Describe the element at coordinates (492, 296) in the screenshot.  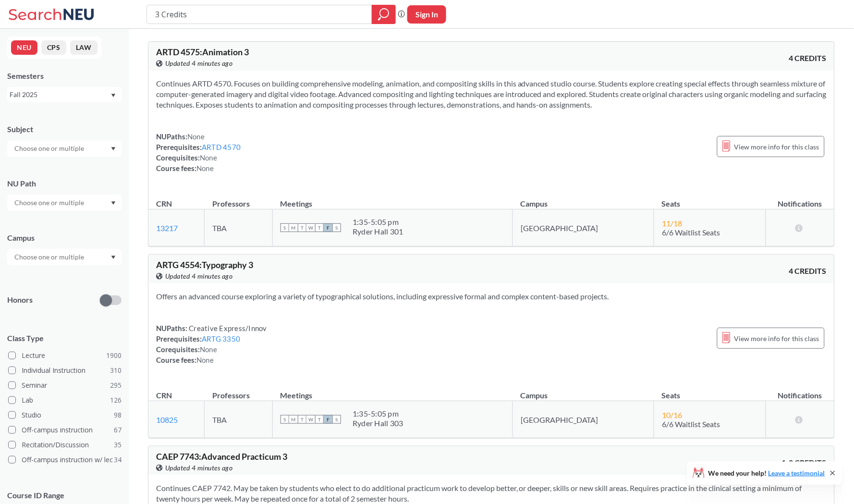
I see `section: Offers an advanced course exploring a variety of typographical solutions, including expressive fo...` at that location.